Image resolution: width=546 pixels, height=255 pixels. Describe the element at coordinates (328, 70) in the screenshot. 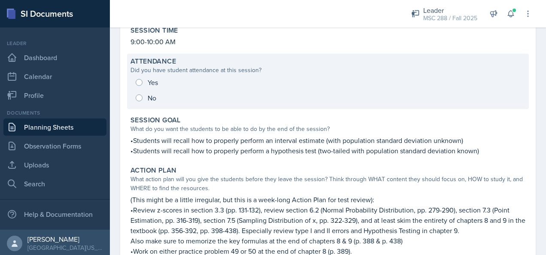

I see `div: Did you have student attendance at this session?` at that location.